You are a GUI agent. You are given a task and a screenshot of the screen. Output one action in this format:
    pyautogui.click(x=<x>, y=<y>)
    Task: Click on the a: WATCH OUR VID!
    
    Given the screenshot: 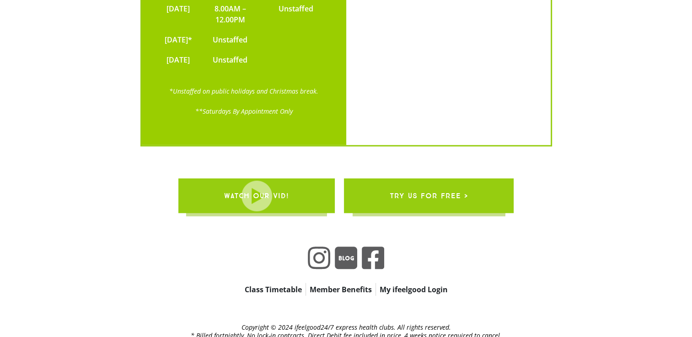 What is the action you would take?
    pyautogui.click(x=257, y=196)
    